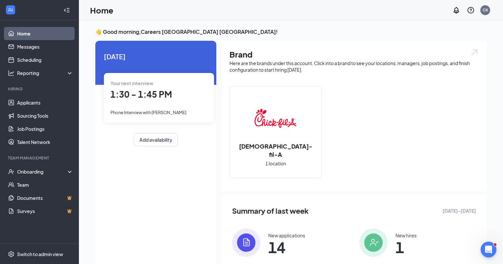 This screenshot has height=264, width=503. What do you see at coordinates (11, 171) in the screenshot?
I see `svg: UserCheck` at bounding box center [11, 171].